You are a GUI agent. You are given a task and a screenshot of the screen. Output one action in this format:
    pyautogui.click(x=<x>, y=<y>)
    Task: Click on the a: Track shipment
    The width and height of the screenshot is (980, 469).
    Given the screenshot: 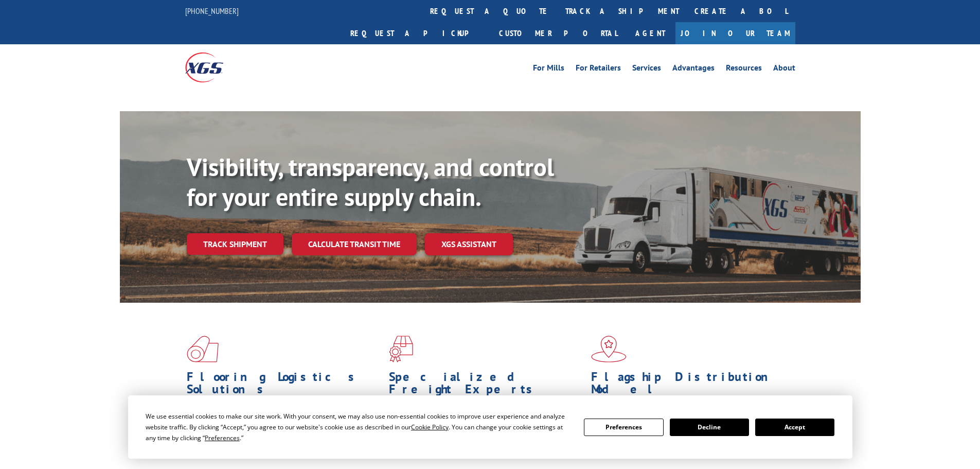 What is the action you would take?
    pyautogui.click(x=235, y=244)
    